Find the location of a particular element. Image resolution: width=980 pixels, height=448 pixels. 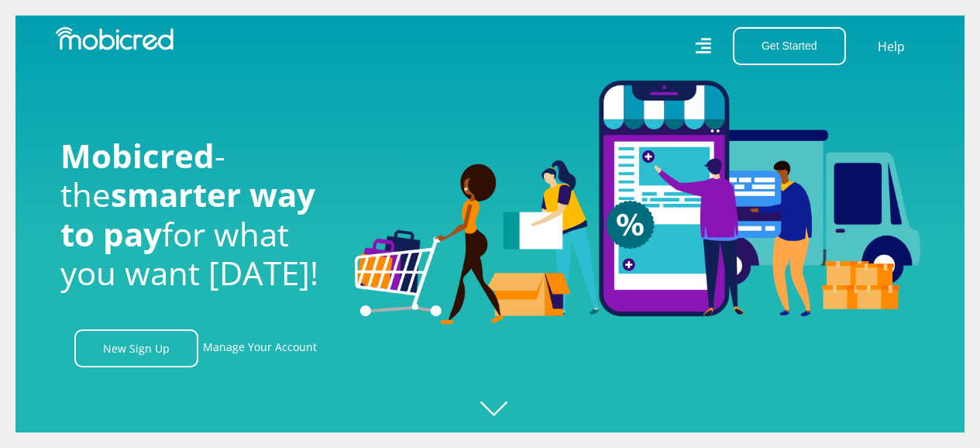

img: Welcome to Mobicred is located at coordinates (637, 203).